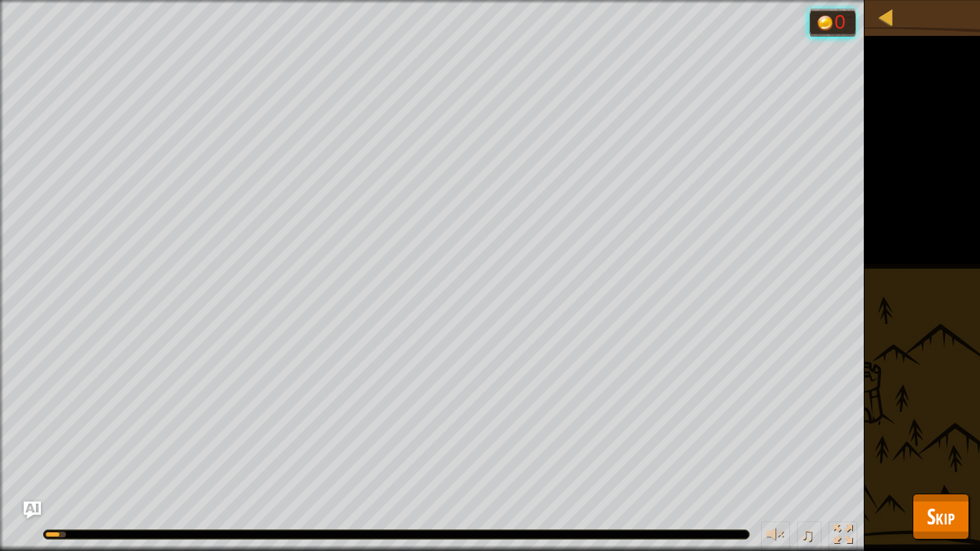 The image size is (980, 551). What do you see at coordinates (32, 510) in the screenshot?
I see `button: Ask AI` at bounding box center [32, 510].